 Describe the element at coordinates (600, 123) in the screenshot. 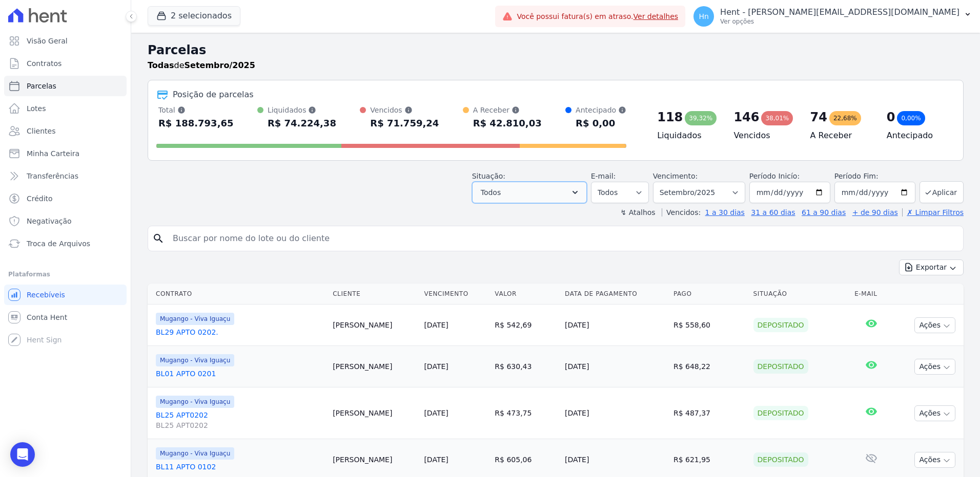

I see `div: R$ 0,00` at that location.